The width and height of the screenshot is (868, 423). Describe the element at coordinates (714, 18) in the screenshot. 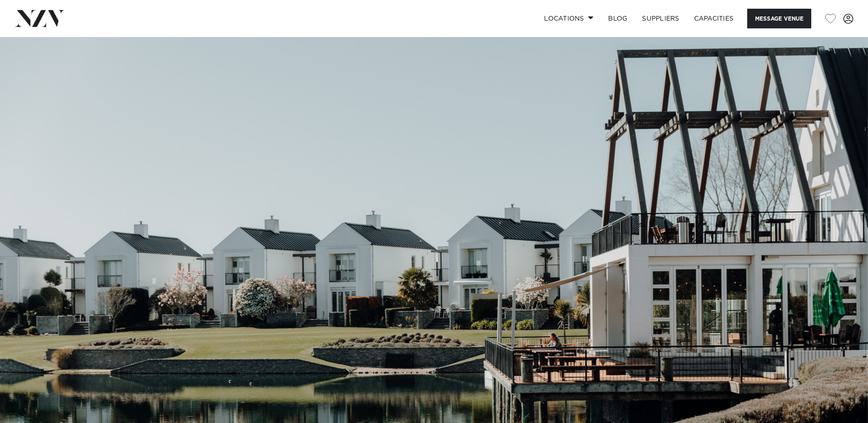

I see `a: Capacities` at that location.